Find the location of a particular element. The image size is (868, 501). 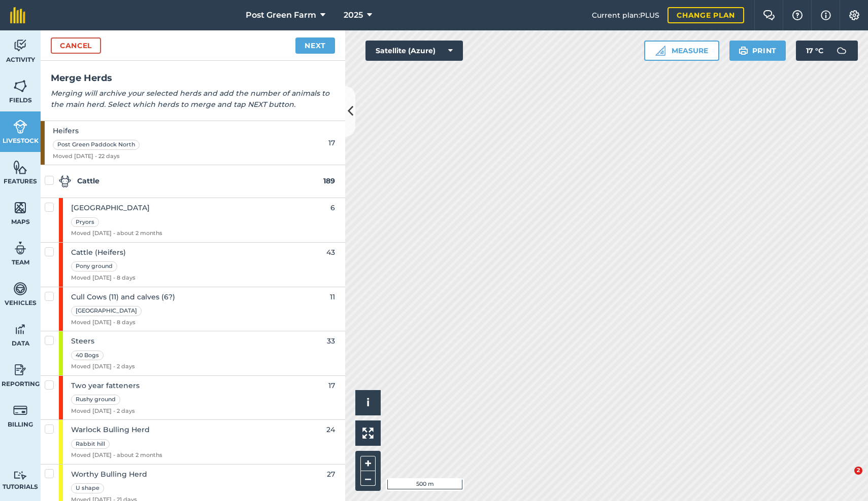

img: Two speech bubbles overlapping with the left bubble in the forefront is located at coordinates (769, 16).